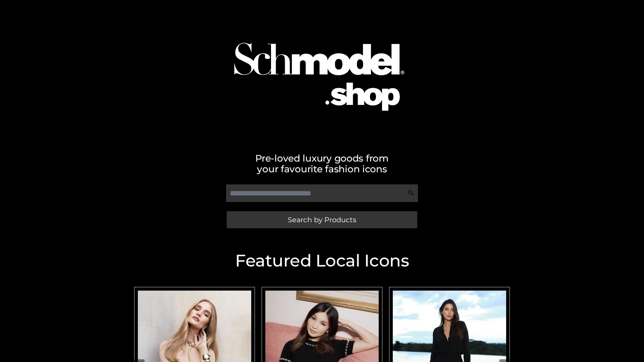  I want to click on h2: Featured Local Icons​, so click(322, 261).